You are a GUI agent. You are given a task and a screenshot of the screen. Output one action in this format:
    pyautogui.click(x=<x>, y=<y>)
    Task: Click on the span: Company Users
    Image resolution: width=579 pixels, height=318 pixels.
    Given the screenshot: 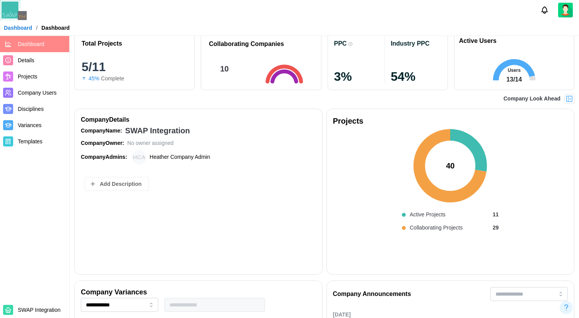 What is the action you would take?
    pyautogui.click(x=37, y=93)
    